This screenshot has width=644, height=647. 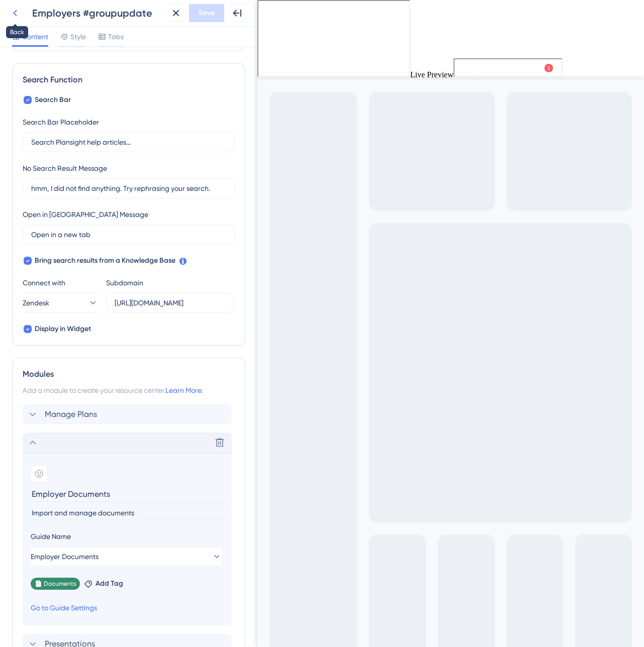 What do you see at coordinates (207, 13) in the screenshot?
I see `button: Save` at bounding box center [207, 13].